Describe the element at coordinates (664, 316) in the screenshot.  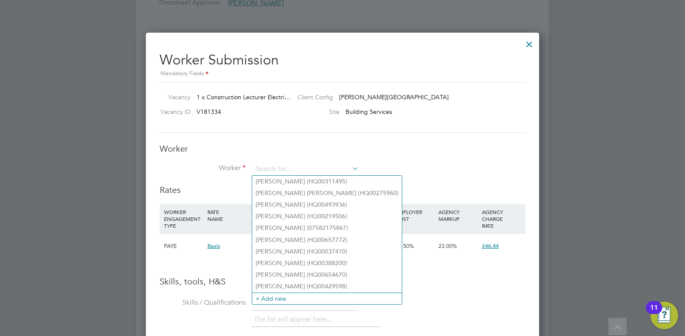
I see `button: Open Resource Center, 11 new notifications` at that location.